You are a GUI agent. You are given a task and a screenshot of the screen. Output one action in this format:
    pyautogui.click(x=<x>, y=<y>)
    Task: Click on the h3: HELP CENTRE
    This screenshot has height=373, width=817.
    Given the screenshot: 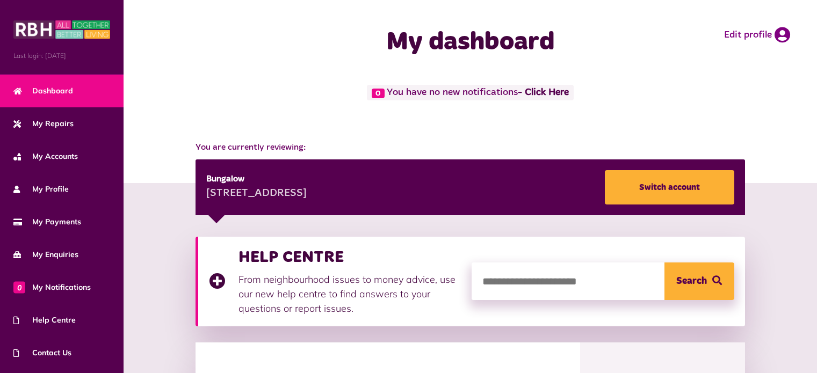 What is the action you would take?
    pyautogui.click(x=350, y=257)
    